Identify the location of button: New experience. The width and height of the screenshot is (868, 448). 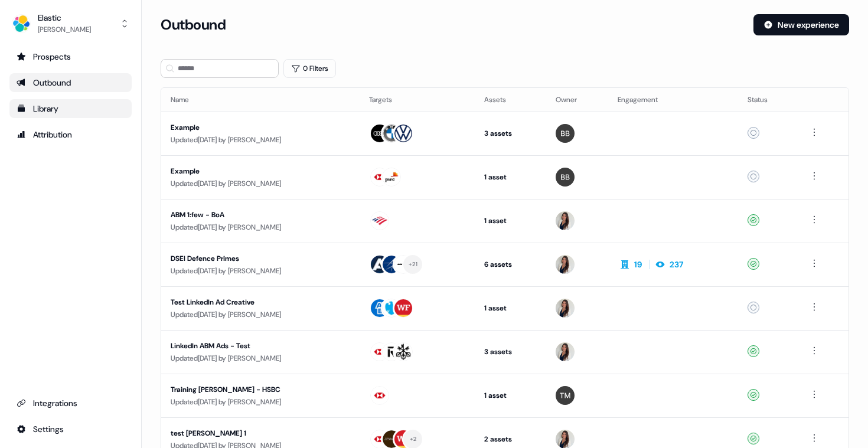
(802, 25).